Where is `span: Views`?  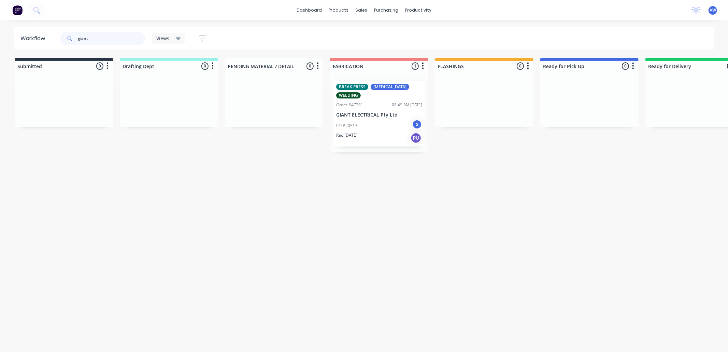 span: Views is located at coordinates (163, 38).